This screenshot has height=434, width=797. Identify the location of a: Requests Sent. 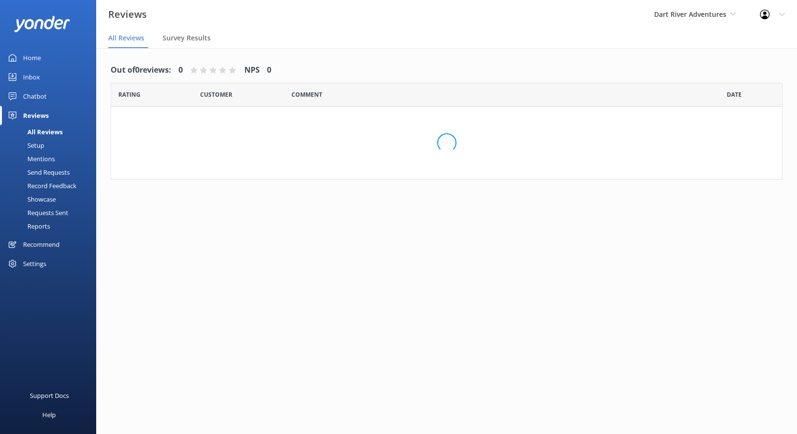
(51, 212).